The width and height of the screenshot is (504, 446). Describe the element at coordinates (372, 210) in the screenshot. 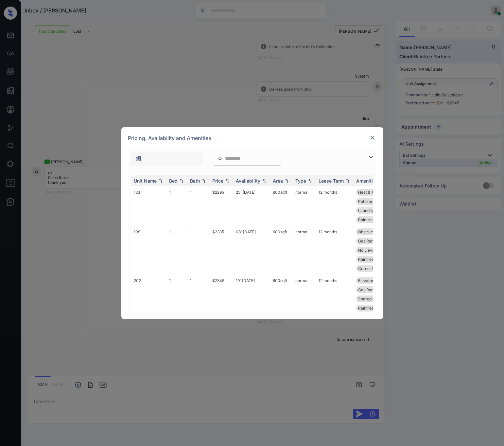

I see `span: Laundry Room` at that location.